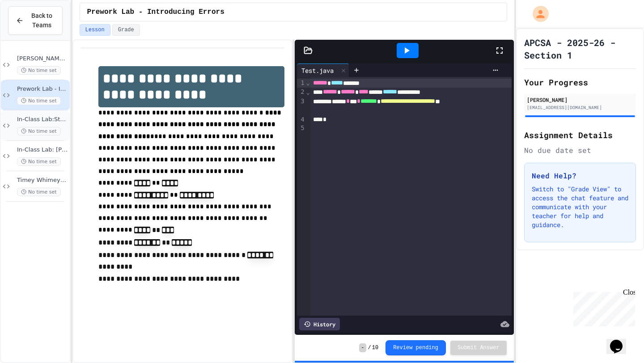  Describe the element at coordinates (126, 30) in the screenshot. I see `button: Grade` at that location.